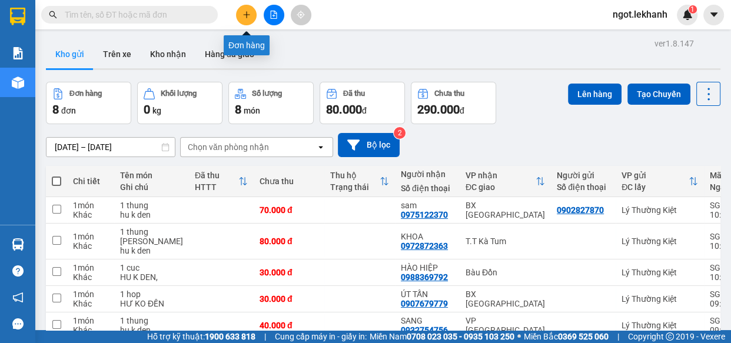 This screenshot has height=343, width=731. What do you see at coordinates (321, 147) in the screenshot?
I see `svg: open` at bounding box center [321, 147].